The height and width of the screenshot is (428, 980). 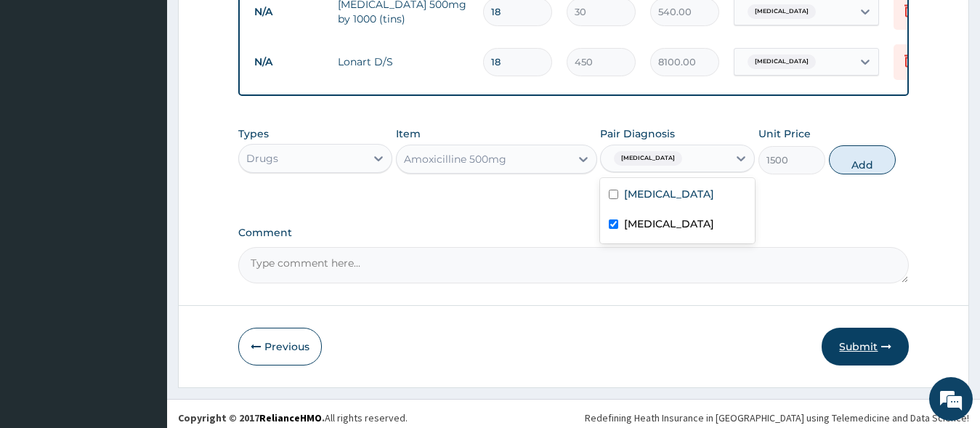 What do you see at coordinates (253, 134) in the screenshot?
I see `label: Types` at bounding box center [253, 134].